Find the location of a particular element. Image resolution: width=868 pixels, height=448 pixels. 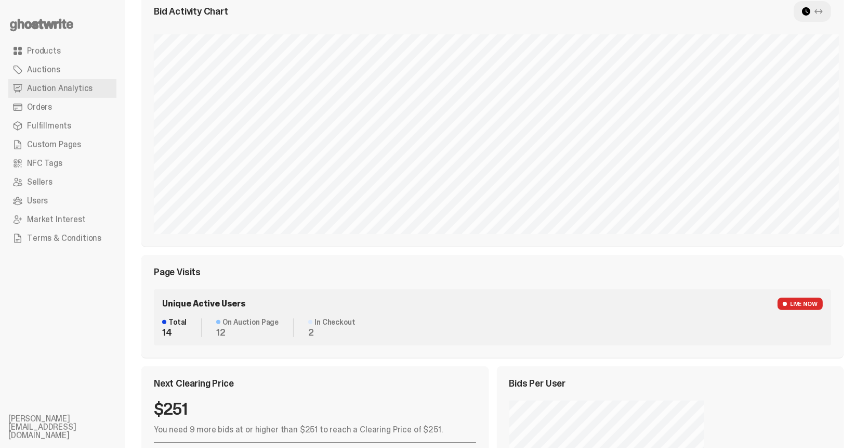

dt: On Auction Page is located at coordinates (247, 322).